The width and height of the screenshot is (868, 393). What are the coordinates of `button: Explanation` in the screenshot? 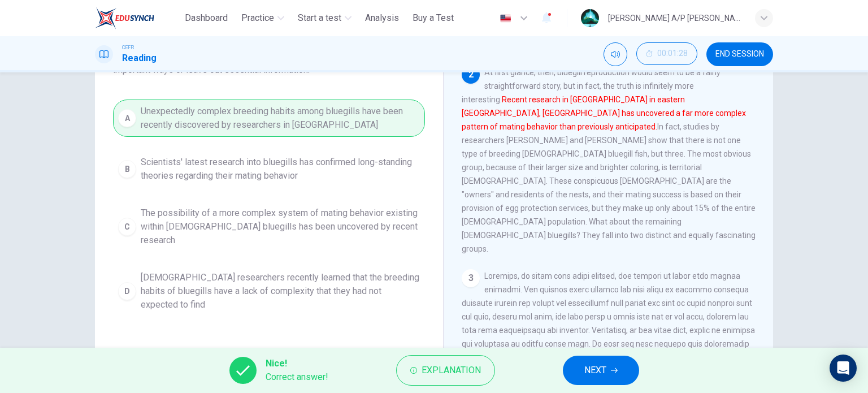 It's located at (445, 370).